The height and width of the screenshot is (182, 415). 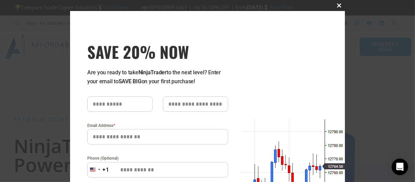 I want to click on h3: SAVE 20% NOW, so click(x=158, y=52).